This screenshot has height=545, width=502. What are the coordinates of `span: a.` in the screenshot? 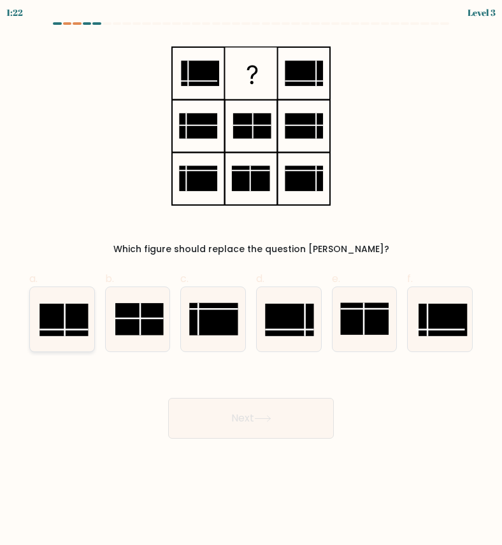 It's located at (33, 278).